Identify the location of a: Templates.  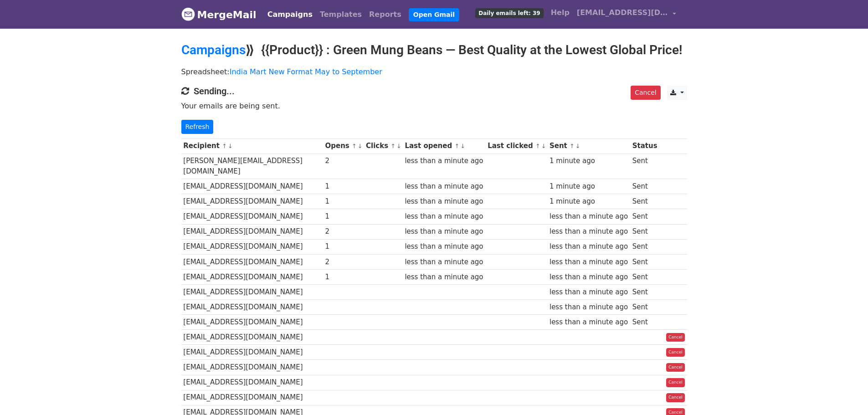
(341, 14).